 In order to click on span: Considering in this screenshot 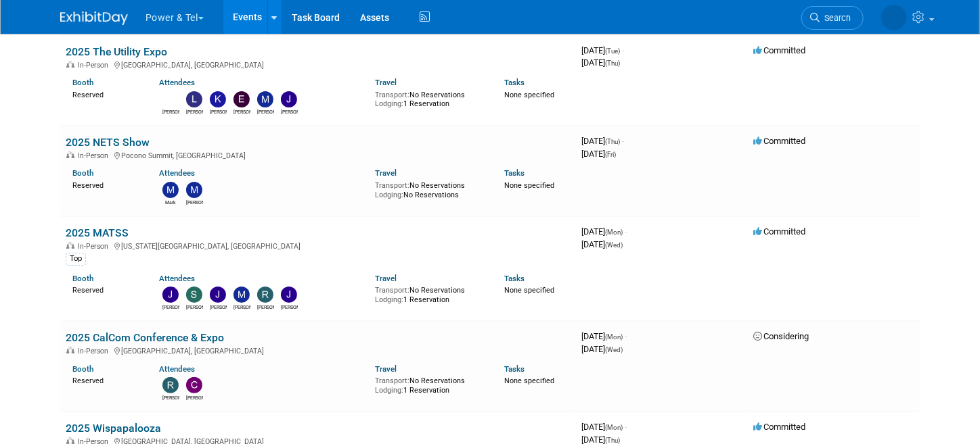, I will do `click(781, 336)`.